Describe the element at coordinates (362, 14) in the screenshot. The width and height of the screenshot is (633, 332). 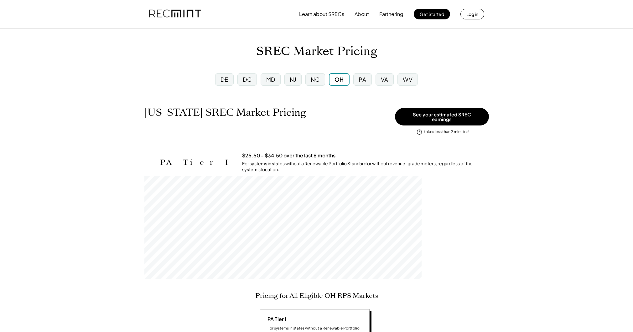
I see `button: About` at that location.